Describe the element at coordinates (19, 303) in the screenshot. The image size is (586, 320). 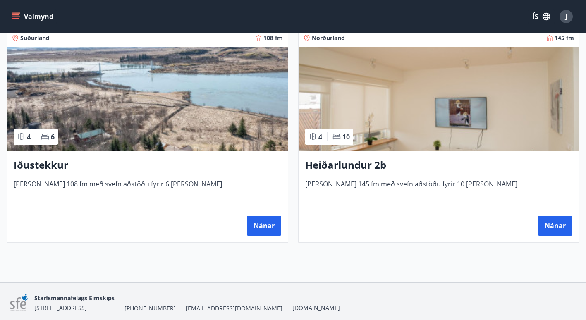
I see `img: 7sa1LslLnpN6OqSLT7MqncsxYNiZGdZT4Qcjshc2.png` at that location.